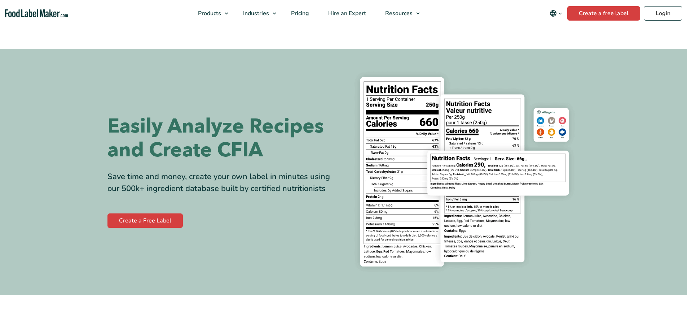 This screenshot has height=329, width=687. Describe the element at coordinates (663, 13) in the screenshot. I see `a: Login` at that location.